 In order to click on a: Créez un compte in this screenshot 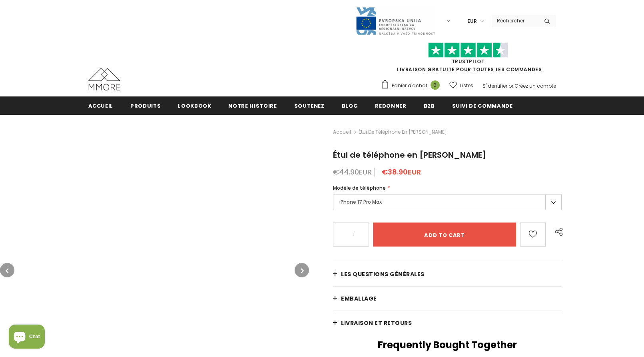, I will do `click(535, 86)`.